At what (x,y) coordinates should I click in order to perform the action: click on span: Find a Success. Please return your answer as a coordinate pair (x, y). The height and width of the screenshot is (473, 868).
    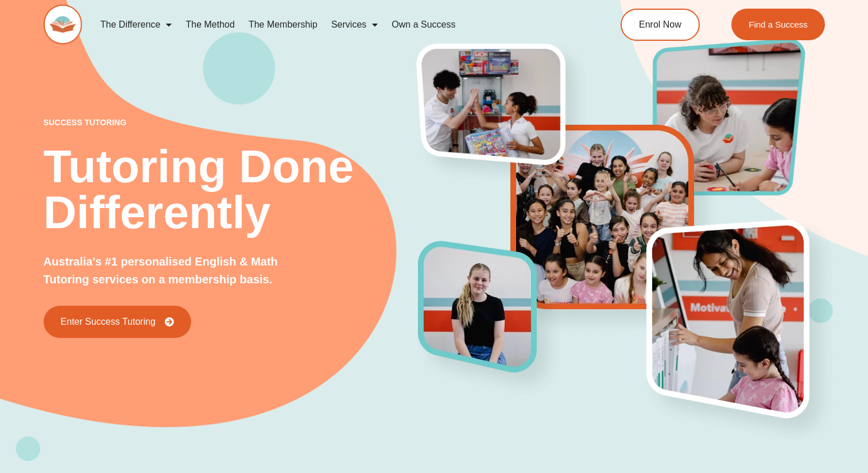
    Looking at the image, I should click on (778, 24).